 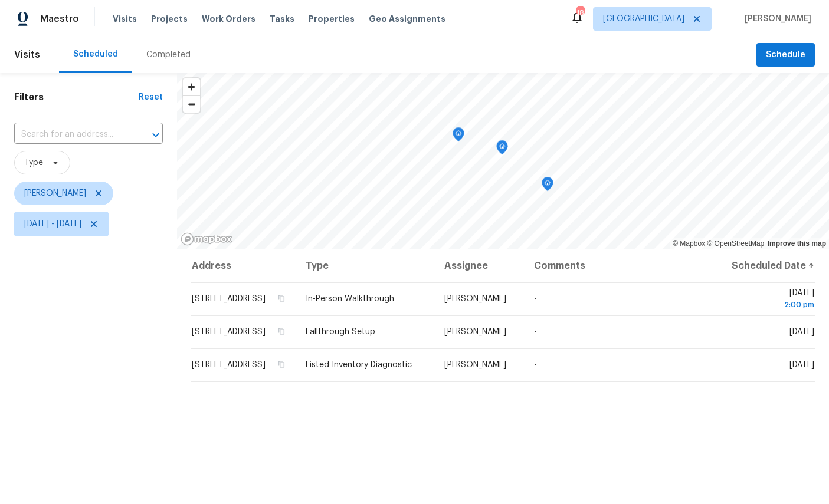 What do you see at coordinates (156, 135) in the screenshot?
I see `button: Open` at bounding box center [156, 135].